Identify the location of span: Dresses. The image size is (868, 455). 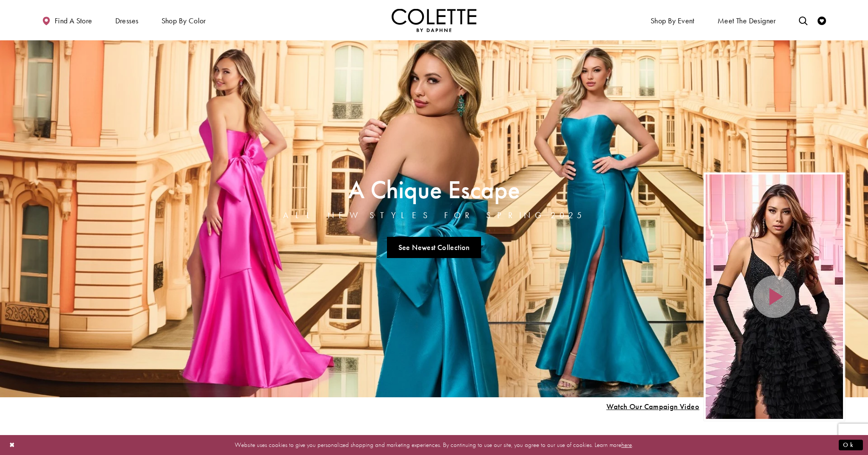
(127, 20).